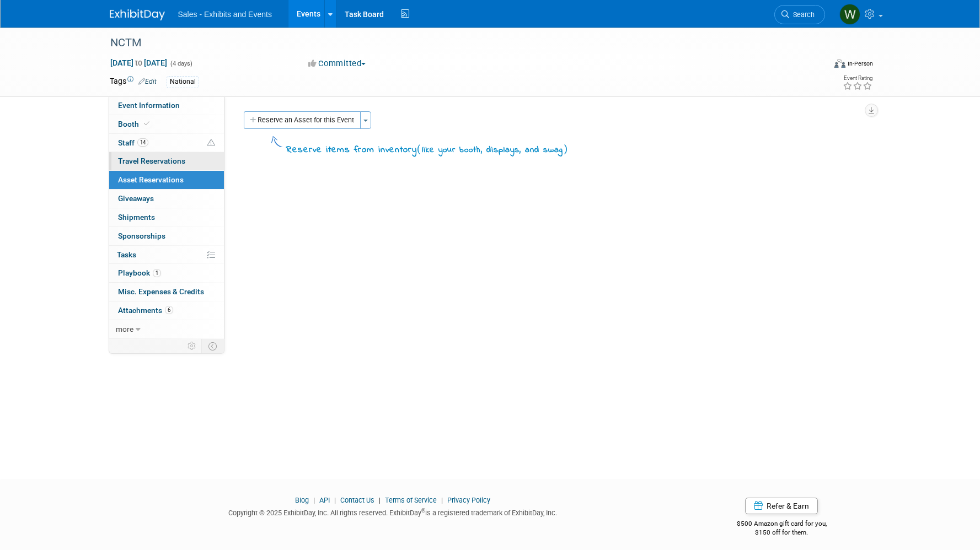  I want to click on div: Event Rating, so click(858, 78).